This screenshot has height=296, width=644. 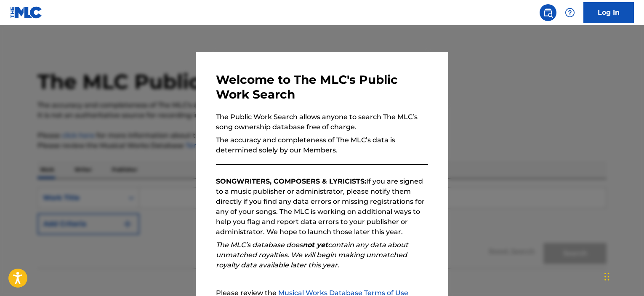 What do you see at coordinates (312, 255) in the screenshot?
I see `em: The MLC’s database does contain any data about unmatched royalties. We will begin making unmatche...` at bounding box center [312, 255].